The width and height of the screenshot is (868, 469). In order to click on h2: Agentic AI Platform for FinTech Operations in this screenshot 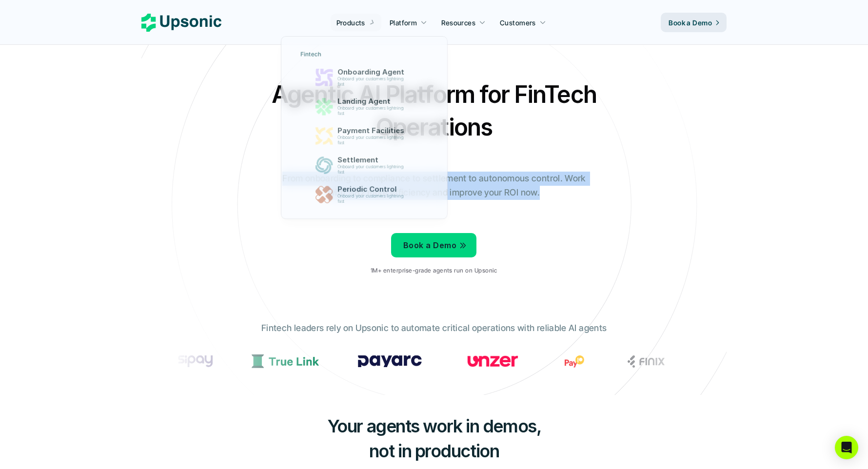, I will do `click(434, 111)`.